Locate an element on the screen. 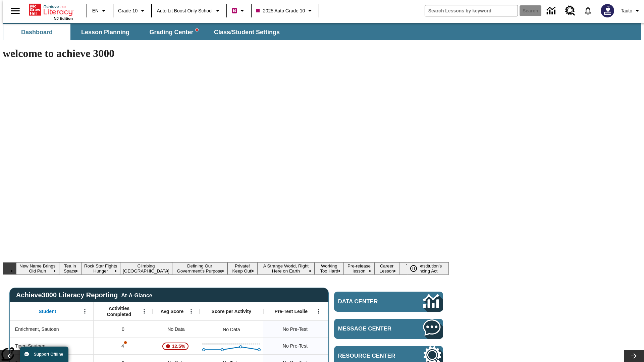 This screenshot has height=362, width=644. span: Grade 10 is located at coordinates (128, 10).